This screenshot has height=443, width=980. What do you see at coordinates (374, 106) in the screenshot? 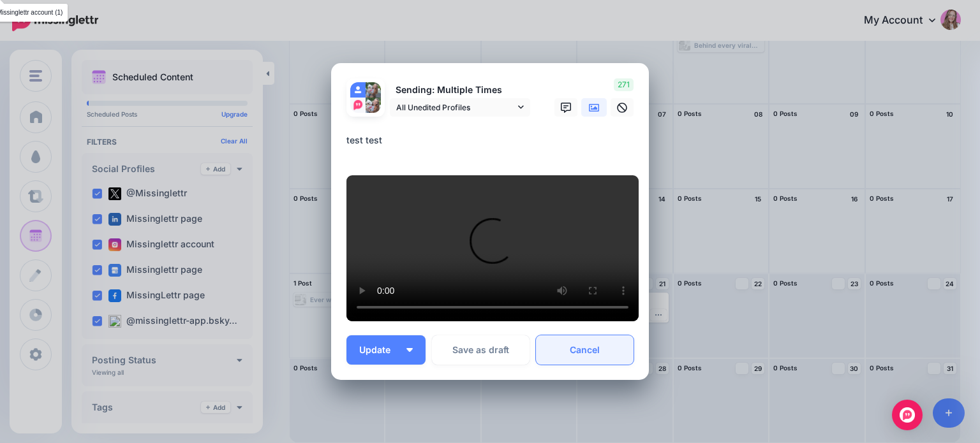
I see `img: AAcHTtdF4gY5pEz1QDtjUPpAZuJHBIjUt_BnPZjmiuPBjSLELQs96-c-68113.png` at bounding box center [374, 106].